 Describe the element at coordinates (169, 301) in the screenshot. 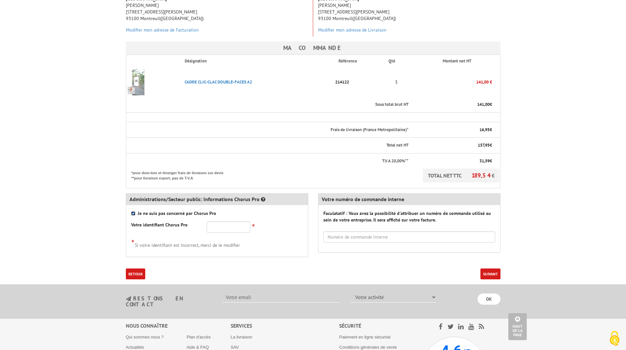

I see `h3: restons en contact` at that location.